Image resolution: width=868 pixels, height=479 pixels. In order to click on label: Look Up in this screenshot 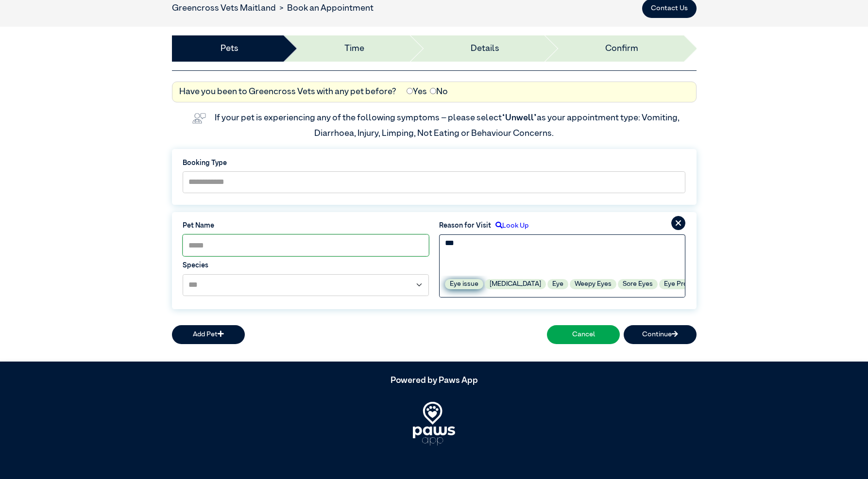, I will do `click(510, 226)`.